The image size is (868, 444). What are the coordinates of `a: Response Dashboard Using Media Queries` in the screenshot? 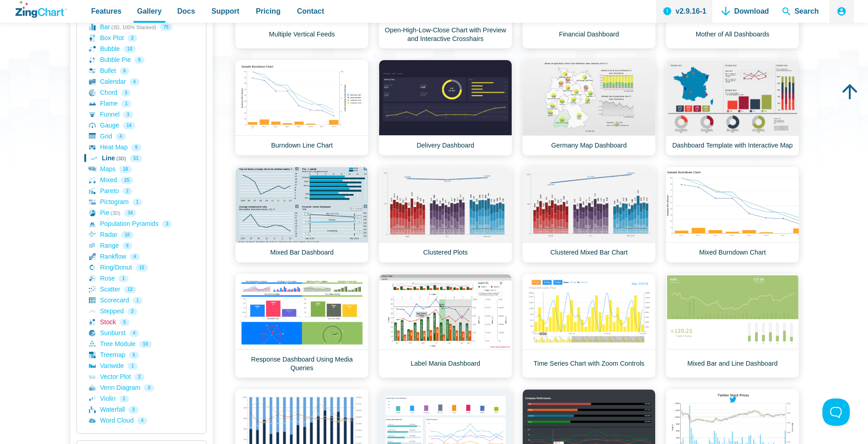 It's located at (302, 326).